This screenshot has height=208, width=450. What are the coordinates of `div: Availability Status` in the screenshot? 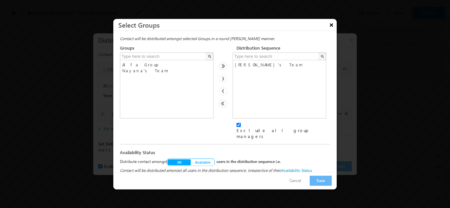 It's located at (225, 152).